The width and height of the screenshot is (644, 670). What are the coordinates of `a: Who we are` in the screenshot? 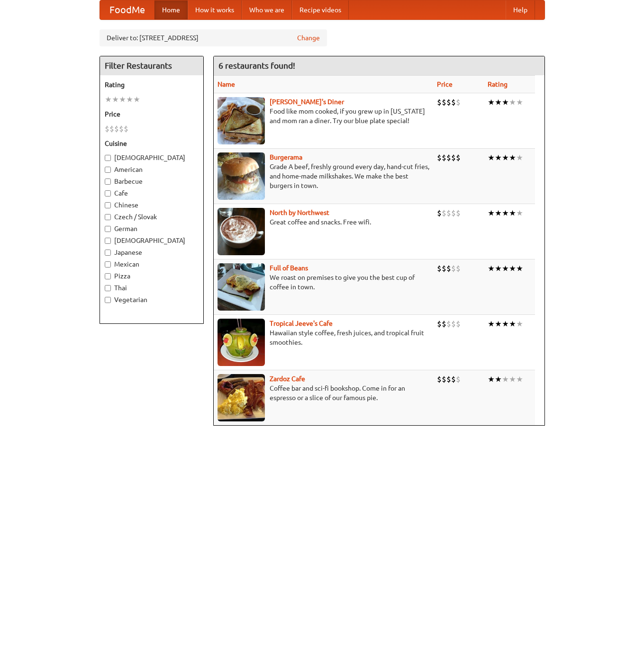 It's located at (266, 10).